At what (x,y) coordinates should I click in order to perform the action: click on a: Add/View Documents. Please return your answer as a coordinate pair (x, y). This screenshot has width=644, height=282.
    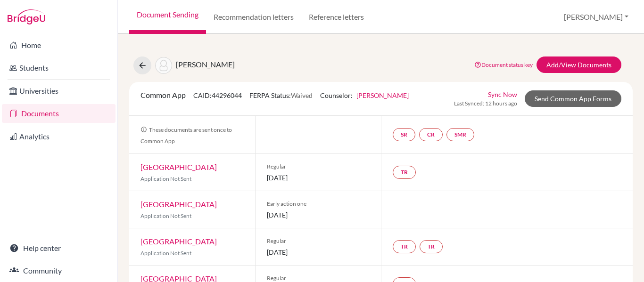
    Looking at the image, I should click on (579, 64).